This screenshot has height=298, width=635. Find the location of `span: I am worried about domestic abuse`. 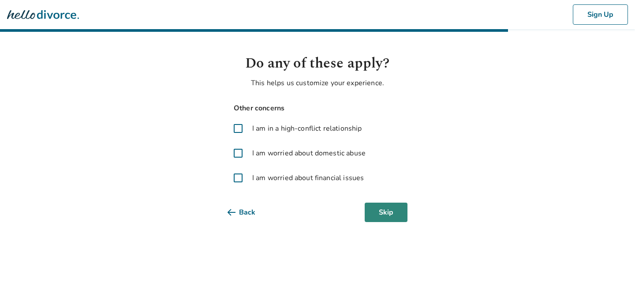

span: I am worried about domestic abuse is located at coordinates (309, 153).